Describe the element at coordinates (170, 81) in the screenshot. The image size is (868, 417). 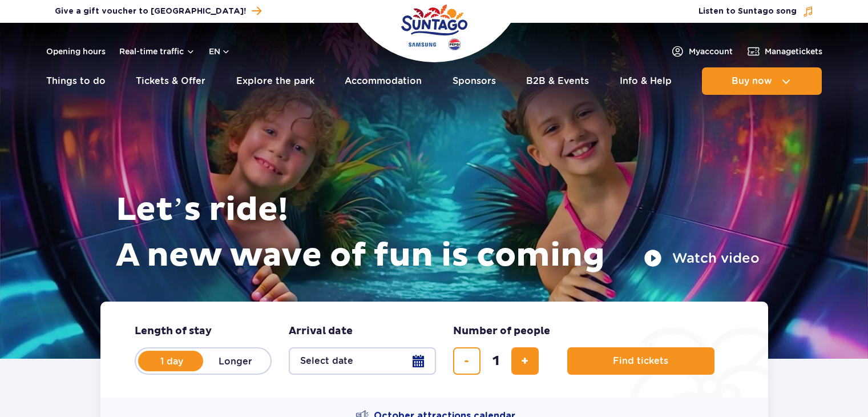
I see `a: Tickets & Offer` at that location.